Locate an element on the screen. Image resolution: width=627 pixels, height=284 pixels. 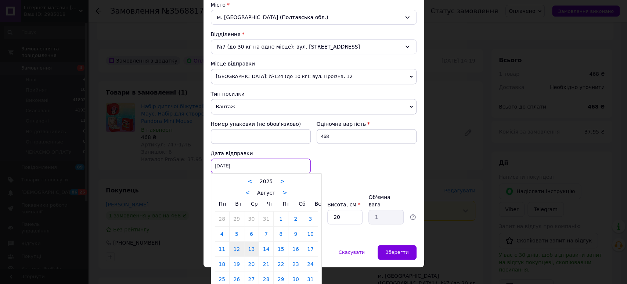
a: 17 is located at coordinates (310, 249).